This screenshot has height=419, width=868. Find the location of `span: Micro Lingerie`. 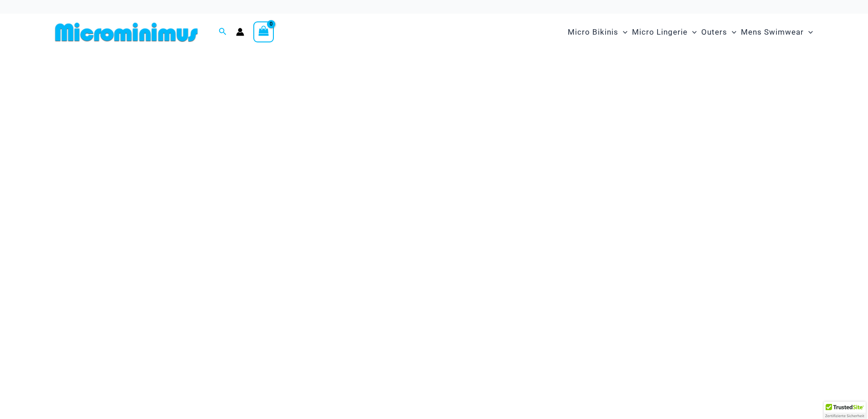

span: Micro Lingerie is located at coordinates (660, 32).